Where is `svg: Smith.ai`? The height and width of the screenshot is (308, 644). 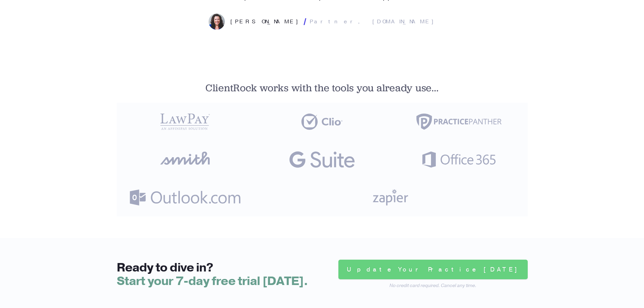
svg: Smith.ai is located at coordinates (185, 158).